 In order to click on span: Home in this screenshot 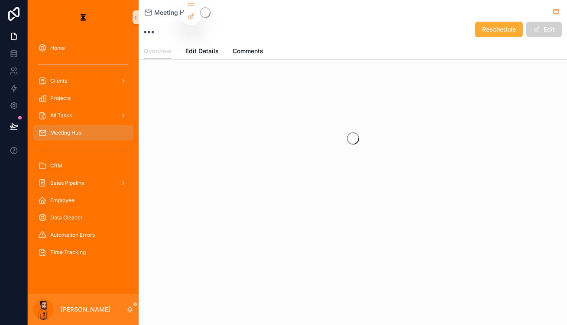, I will do `click(58, 48)`.